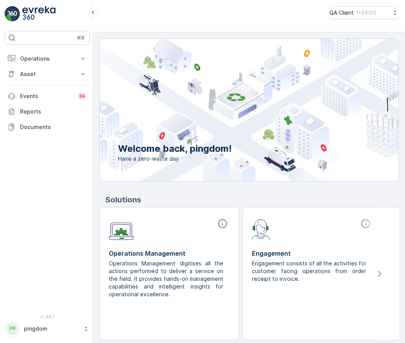 The width and height of the screenshot is (405, 343). I want to click on p: Operations Management, so click(169, 253).